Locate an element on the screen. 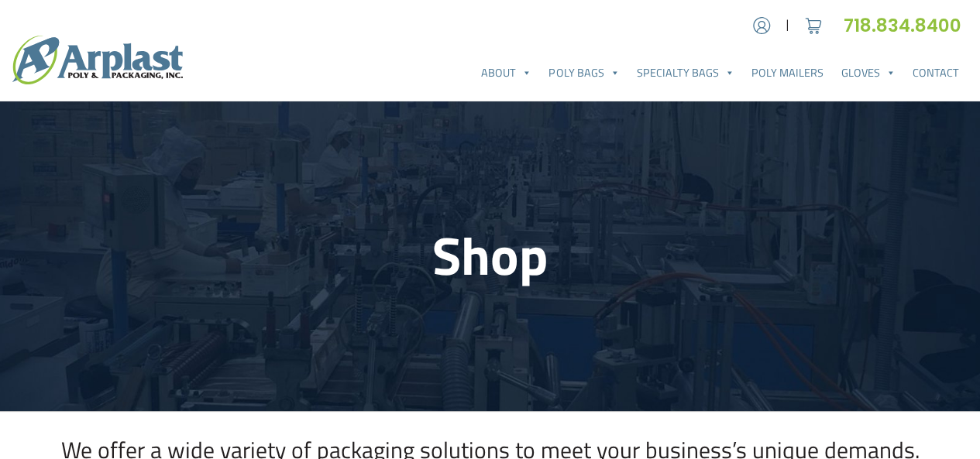  img: logo is located at coordinates (97, 60).